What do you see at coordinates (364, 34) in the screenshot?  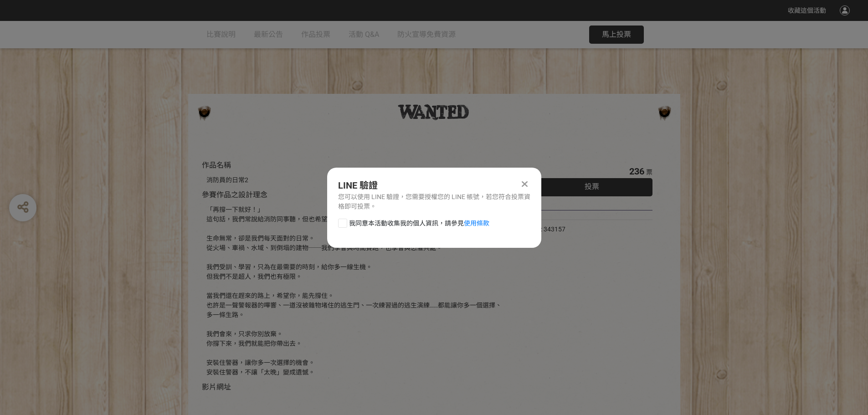 I see `span: 活動 Q&A` at bounding box center [364, 34].